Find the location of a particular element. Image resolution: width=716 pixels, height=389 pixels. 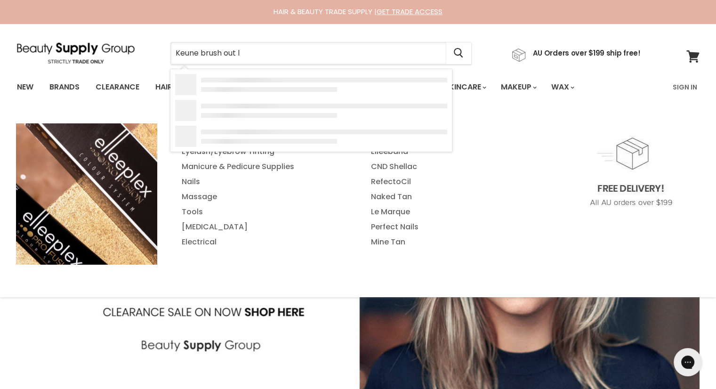

a: RefectoCil is located at coordinates (453, 182).